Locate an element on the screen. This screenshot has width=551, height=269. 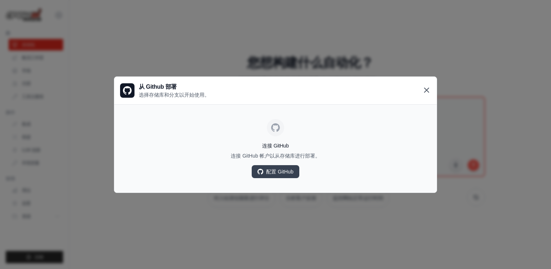
h4: 连接 GitHub is located at coordinates (275, 146).